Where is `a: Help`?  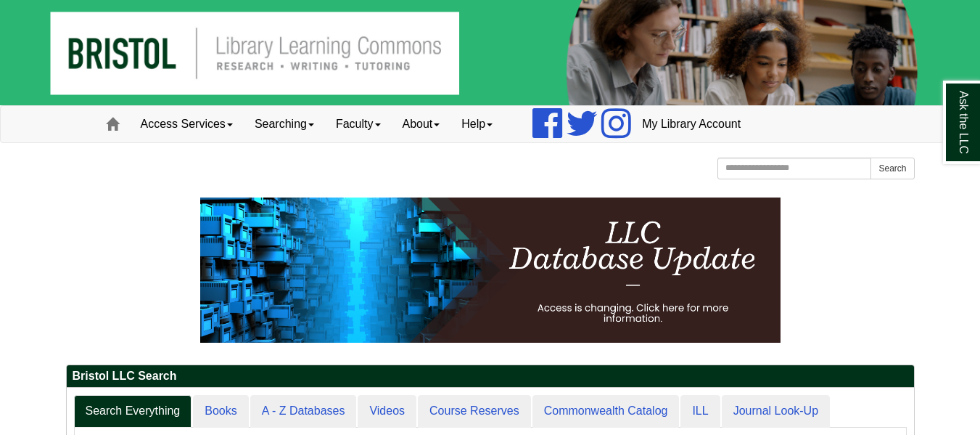
a: Help is located at coordinates (477, 124).